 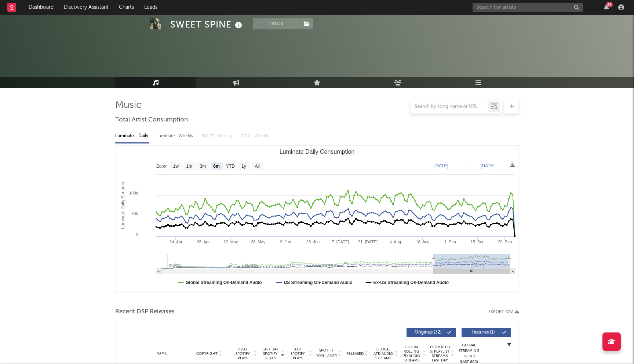 What do you see at coordinates (175, 136) in the screenshot?
I see `div: Luminate - Weekly` at bounding box center [175, 136].